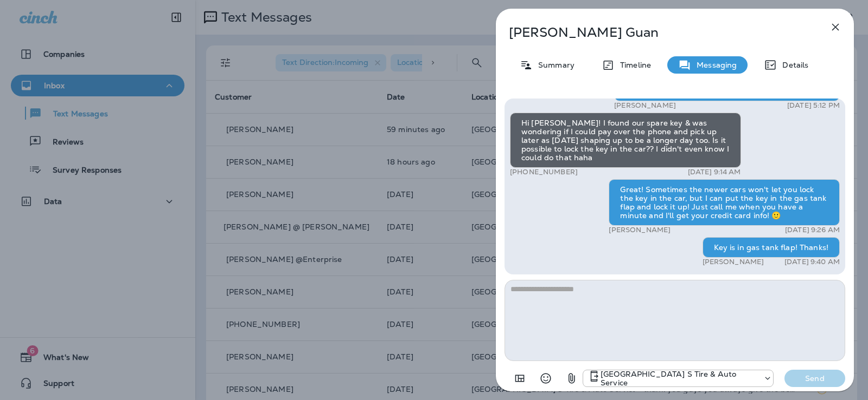 The width and height of the screenshot is (868, 400). Describe the element at coordinates (554, 65) in the screenshot. I see `p: Summary` at that location.